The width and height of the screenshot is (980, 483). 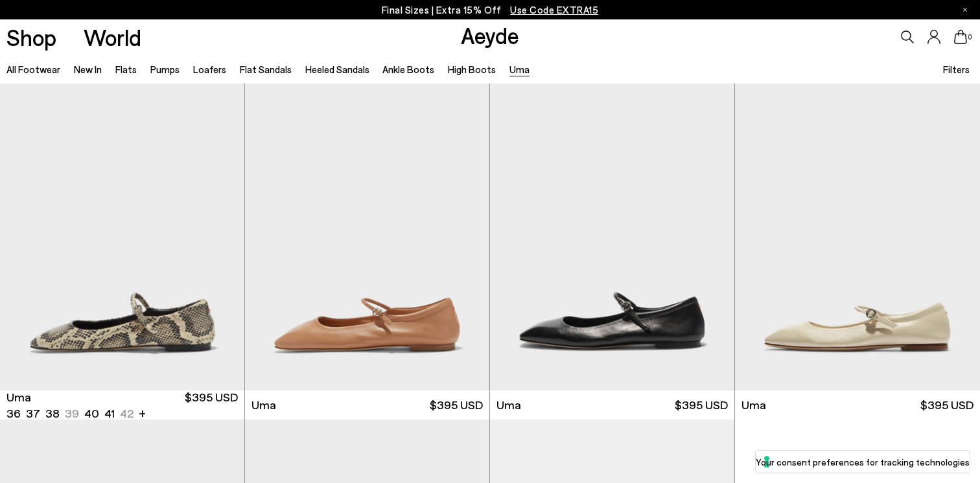 What do you see at coordinates (68, 413) in the screenshot?
I see `ul: variant` at bounding box center [68, 413].